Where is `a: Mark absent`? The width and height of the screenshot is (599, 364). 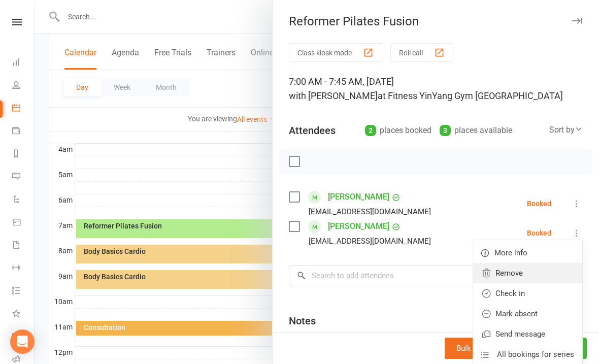 a: Mark absent is located at coordinates (527, 313).